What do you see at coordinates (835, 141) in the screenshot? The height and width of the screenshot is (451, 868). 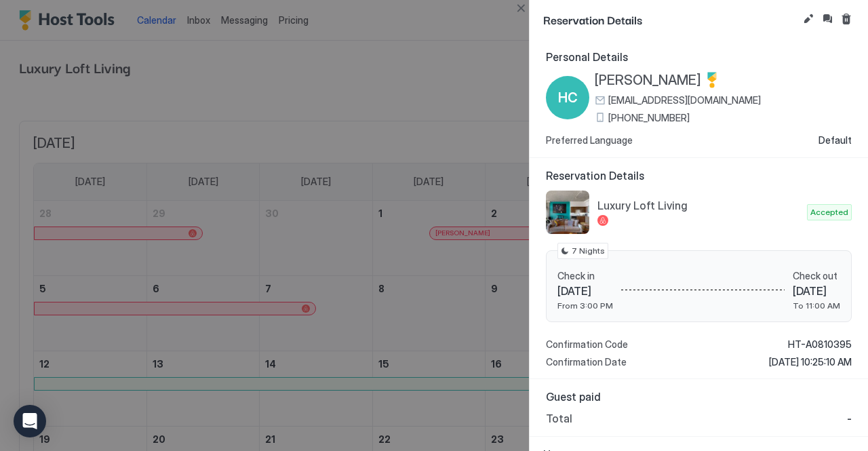 I see `span: Default` at bounding box center [835, 141].